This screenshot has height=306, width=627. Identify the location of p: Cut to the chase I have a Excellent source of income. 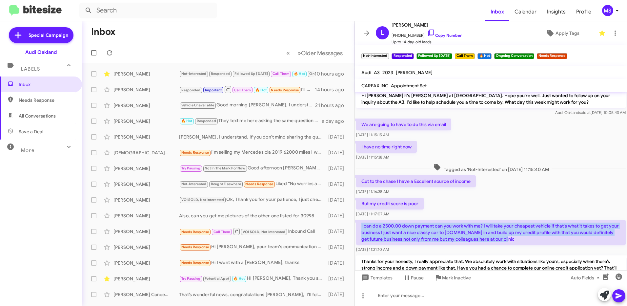
(416, 181).